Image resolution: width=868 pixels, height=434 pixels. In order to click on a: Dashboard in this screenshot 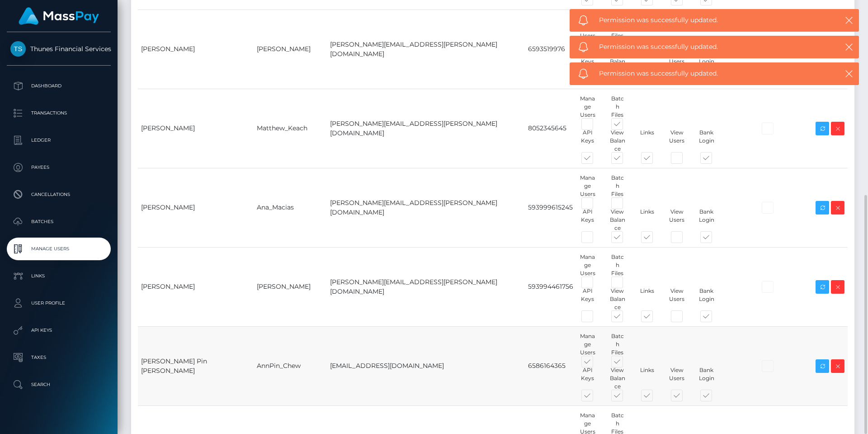, I will do `click(59, 86)`.